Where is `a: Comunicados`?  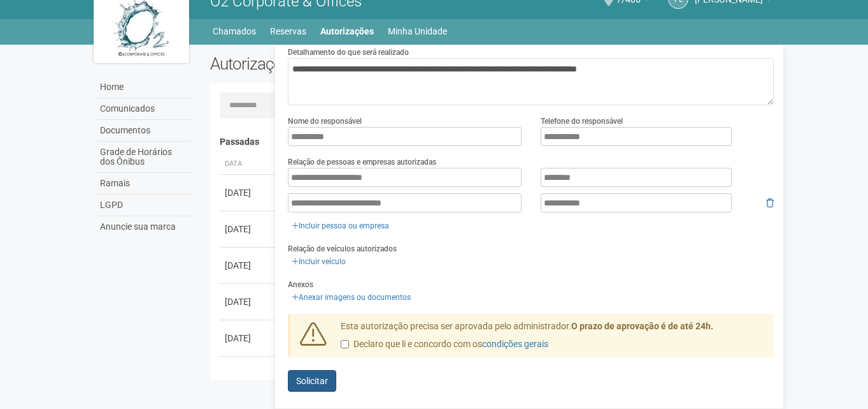 a: Comunicados is located at coordinates (144, 109).